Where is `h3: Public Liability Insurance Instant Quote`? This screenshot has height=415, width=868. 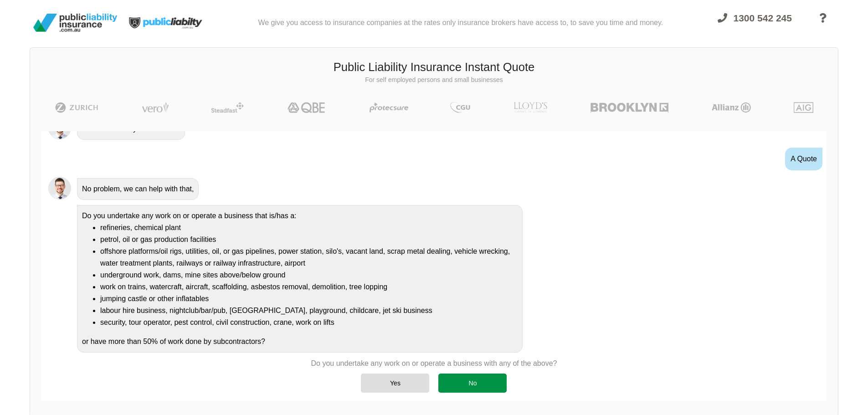 h3: Public Liability Insurance Instant Quote is located at coordinates (434, 67).